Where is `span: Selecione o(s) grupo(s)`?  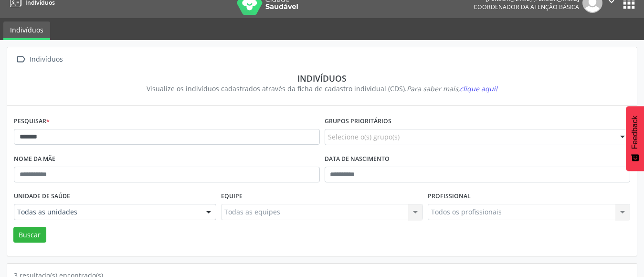 span: Selecione o(s) grupo(s) is located at coordinates (364, 136).